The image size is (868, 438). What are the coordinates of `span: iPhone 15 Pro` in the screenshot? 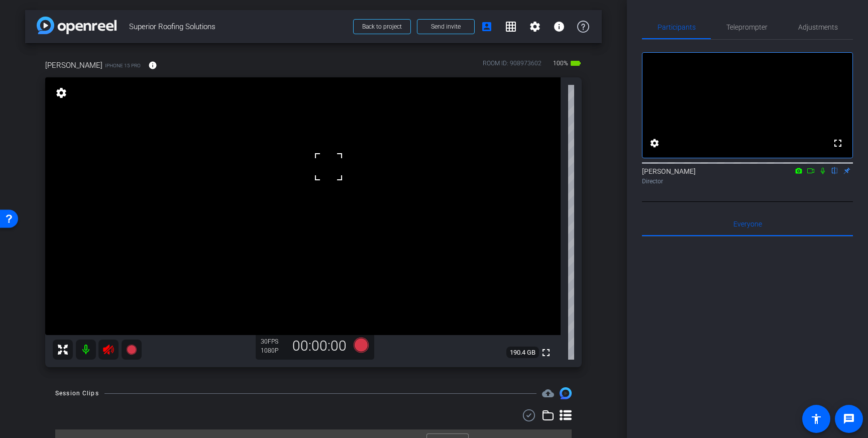 It's located at (123, 65).